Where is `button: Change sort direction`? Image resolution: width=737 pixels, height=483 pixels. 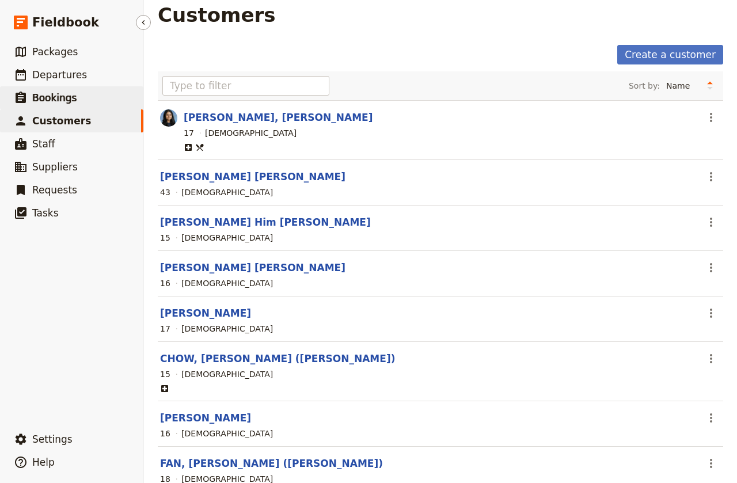
button: Change sort direction is located at coordinates (710, 86).